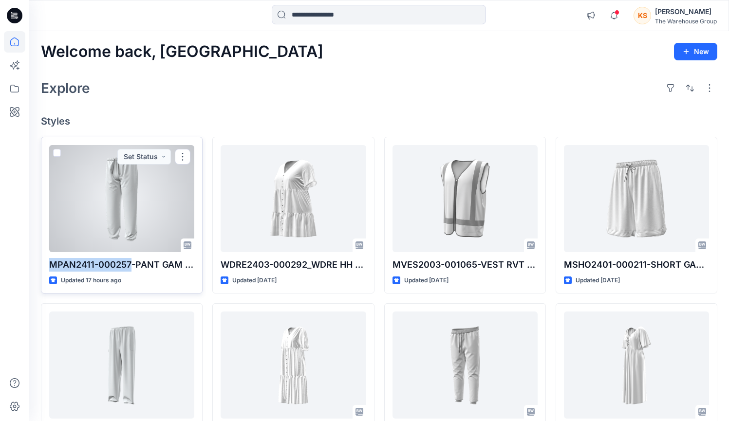 The height and width of the screenshot is (421, 729). Describe the element at coordinates (293, 265) in the screenshot. I see `p: WDRE2403-000292_WDRE HH PS BTN THRU MINI` at that location.